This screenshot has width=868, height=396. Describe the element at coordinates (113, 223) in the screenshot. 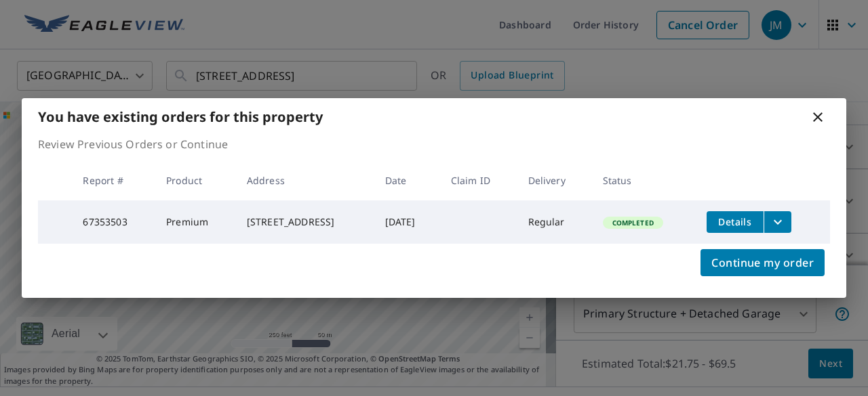

I see `td: 67353503` at that location.